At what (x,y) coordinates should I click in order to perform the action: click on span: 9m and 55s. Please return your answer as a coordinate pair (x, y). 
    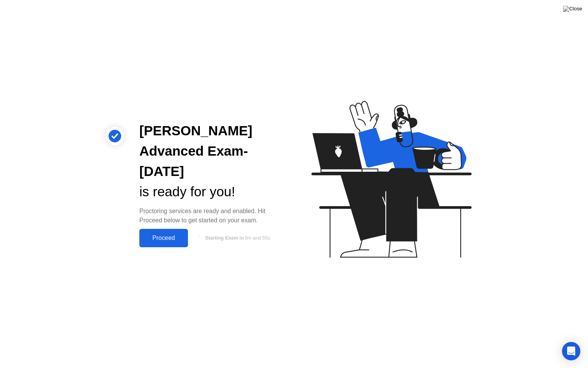
    Looking at the image, I should click on (257, 238).